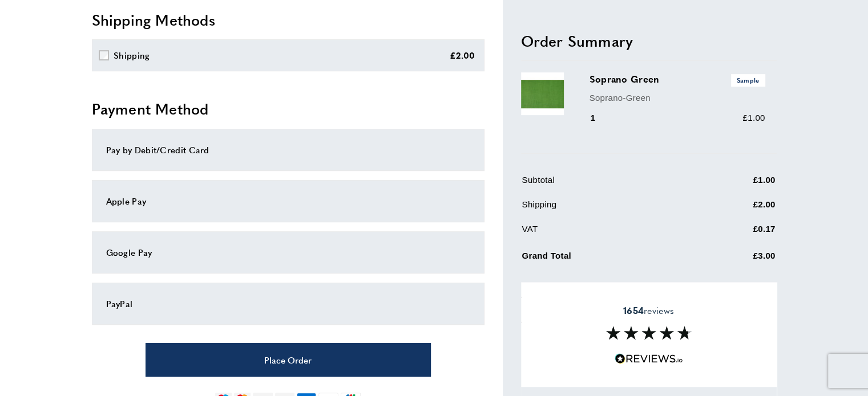  Describe the element at coordinates (736, 185) in the screenshot. I see `td: £1.00` at that location.